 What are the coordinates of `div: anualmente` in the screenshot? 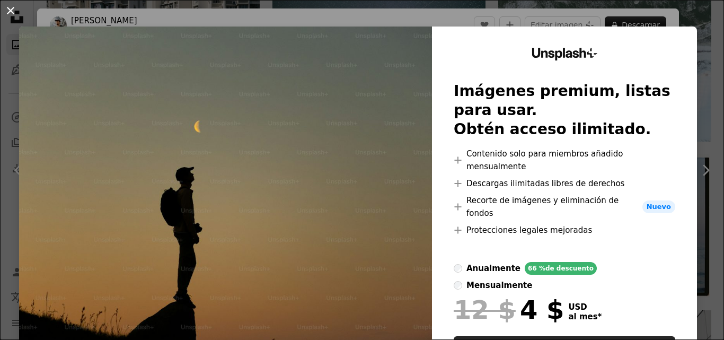 It's located at (493, 268).